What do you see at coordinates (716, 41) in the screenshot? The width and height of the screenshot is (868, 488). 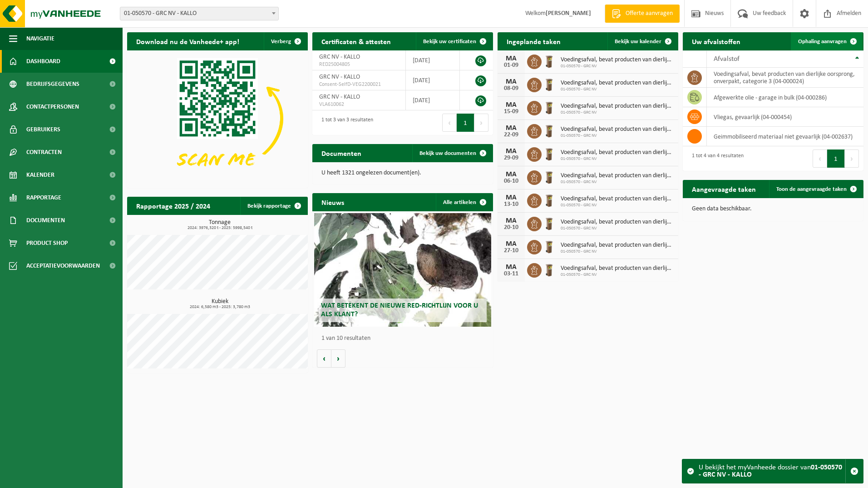 I see `h2: Uw afvalstoffen` at bounding box center [716, 41].